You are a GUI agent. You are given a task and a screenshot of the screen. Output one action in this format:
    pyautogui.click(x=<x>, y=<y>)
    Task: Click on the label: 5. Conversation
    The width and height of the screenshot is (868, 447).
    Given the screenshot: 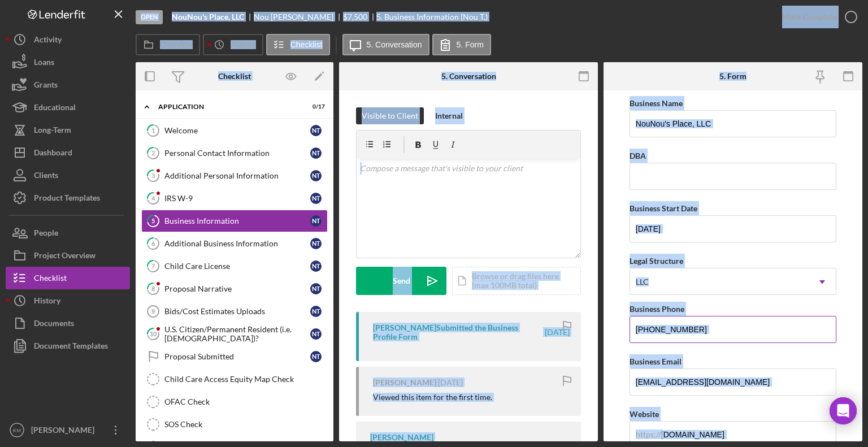 What is the action you would take?
    pyautogui.click(x=394, y=44)
    